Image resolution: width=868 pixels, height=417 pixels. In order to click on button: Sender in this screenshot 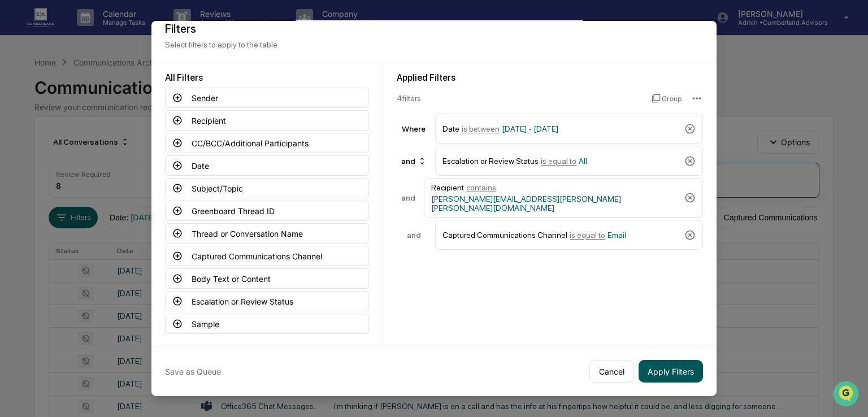, I will do `click(267, 98)`.